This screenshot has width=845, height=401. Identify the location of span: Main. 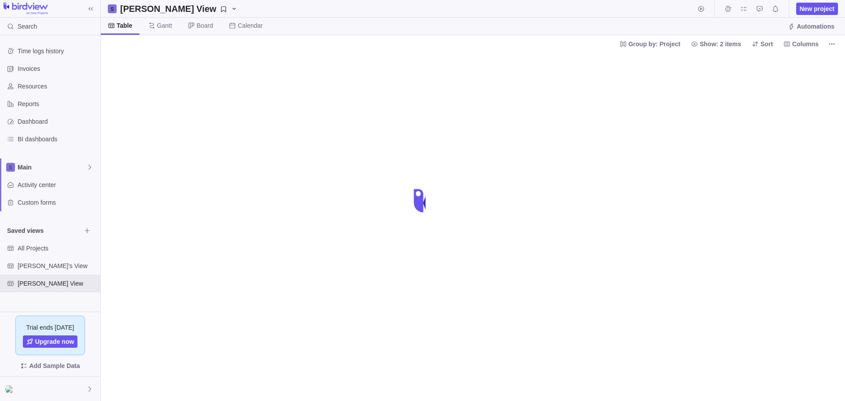
(52, 167).